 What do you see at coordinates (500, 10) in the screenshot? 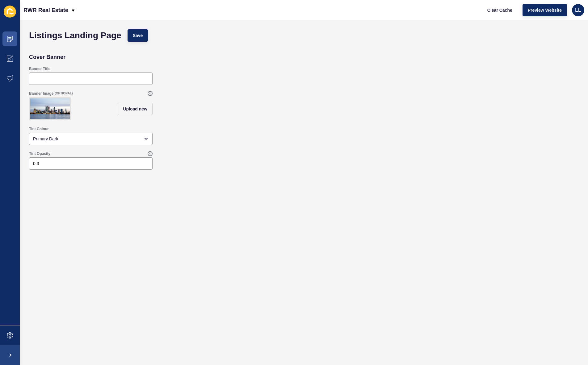
I see `button: Clear Cache` at bounding box center [500, 10].